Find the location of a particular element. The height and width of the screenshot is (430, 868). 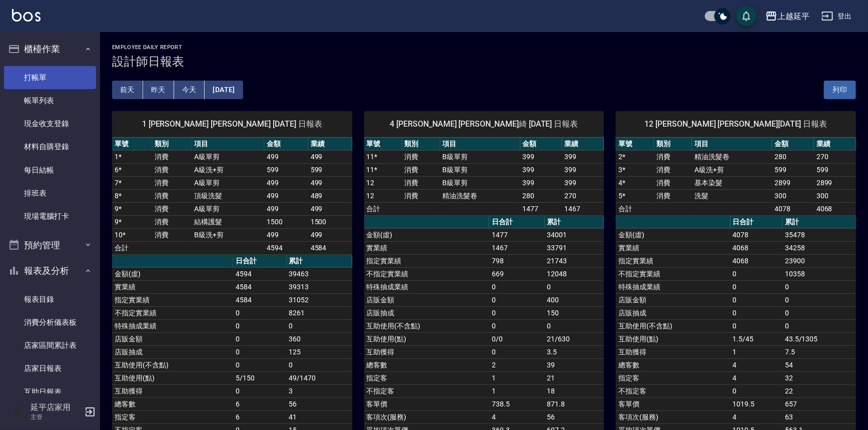

td: 店販抽成 is located at coordinates (427, 313).